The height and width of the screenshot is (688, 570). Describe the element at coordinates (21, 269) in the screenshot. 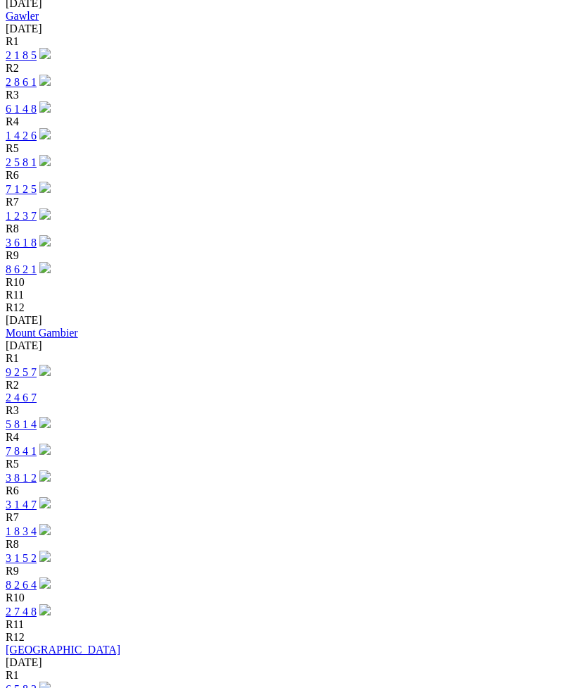

I see `a: 8 6 2 1` at that location.